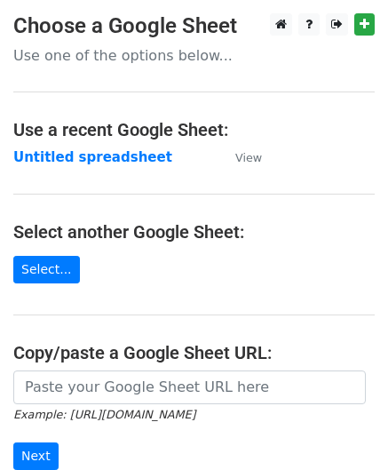 The image size is (388, 470). Describe the element at coordinates (92, 157) in the screenshot. I see `a: Untitled spreadsheet` at that location.